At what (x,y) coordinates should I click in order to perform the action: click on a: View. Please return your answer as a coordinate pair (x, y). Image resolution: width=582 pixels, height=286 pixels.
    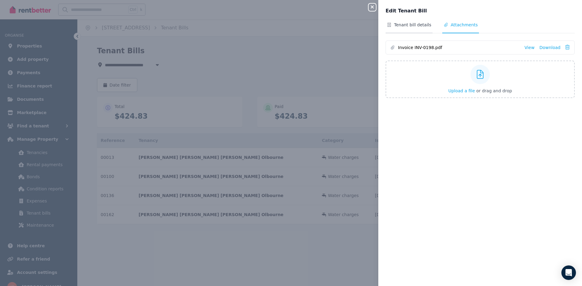
    Looking at the image, I should click on (529, 48).